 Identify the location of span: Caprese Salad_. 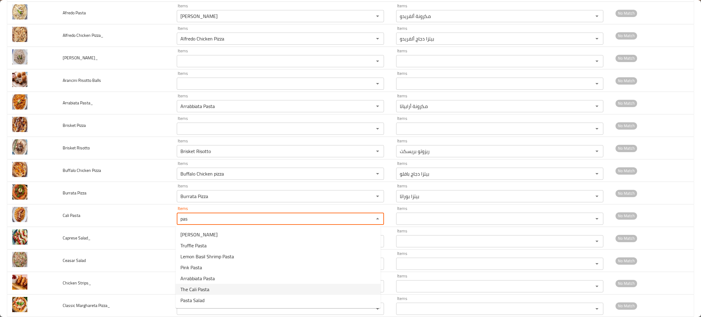
(77, 238).